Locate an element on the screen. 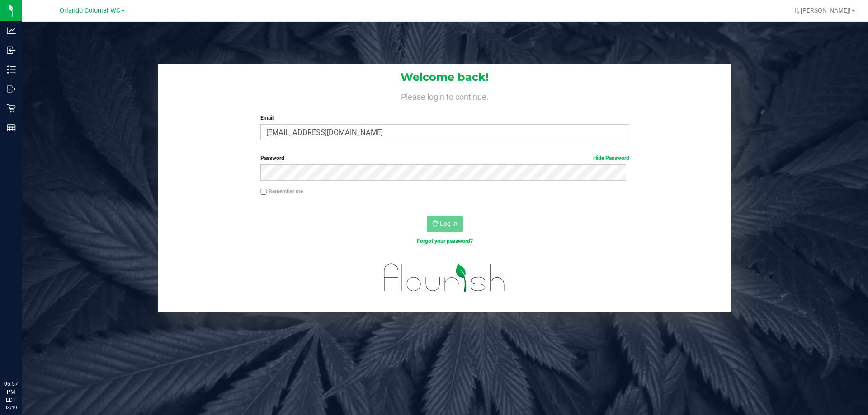  h1: Welcome back! is located at coordinates (445, 78).